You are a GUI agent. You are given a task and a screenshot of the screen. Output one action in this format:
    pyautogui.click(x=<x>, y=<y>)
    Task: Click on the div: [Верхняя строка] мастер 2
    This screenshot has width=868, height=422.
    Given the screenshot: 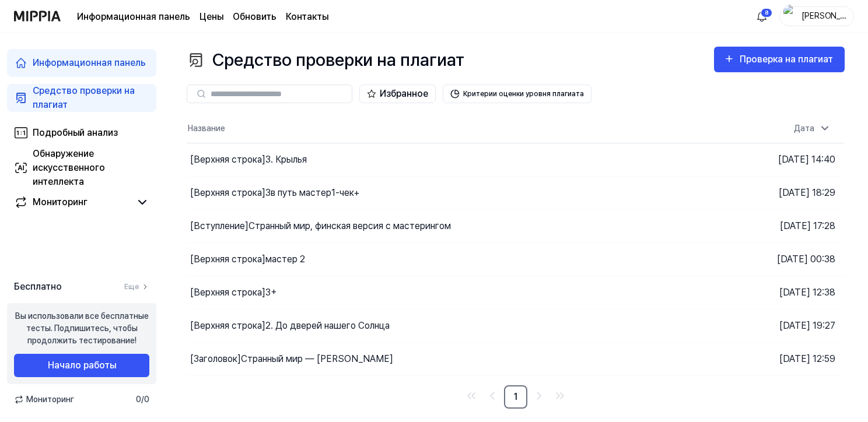 What is the action you would take?
    pyautogui.click(x=247, y=260)
    